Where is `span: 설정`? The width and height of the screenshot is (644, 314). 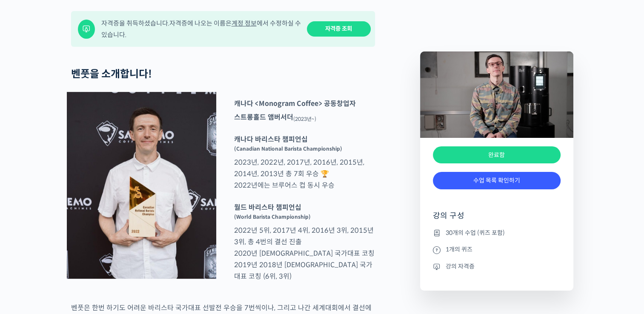 span: 설정 is located at coordinates (137, 259).